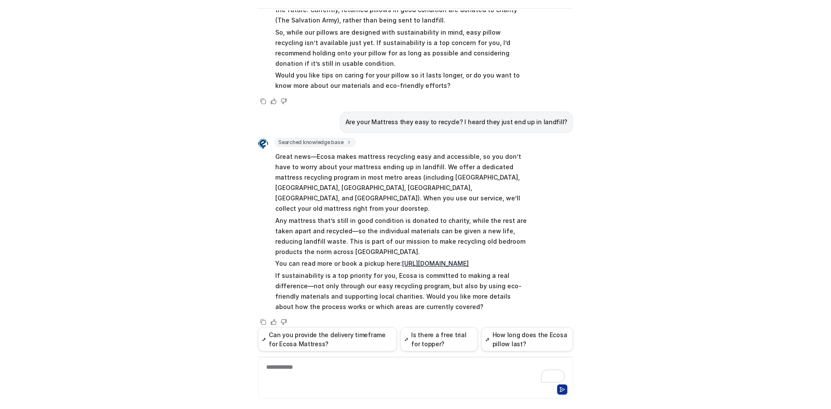 This screenshot has height=409, width=831. Describe the element at coordinates (415, 373) in the screenshot. I see `div: To enrich screen reader interactions, please activate Accessibility in Grammarly extension settings` at that location.